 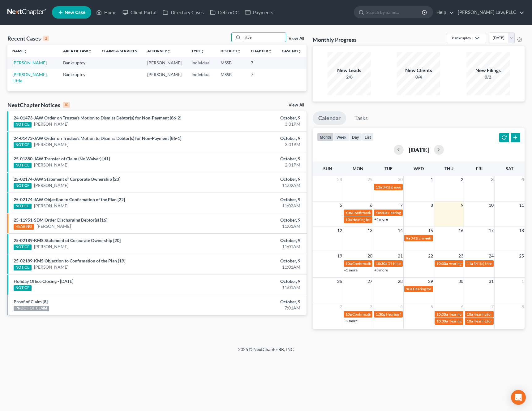 I want to click on div: 11:02AM, so click(x=254, y=185).